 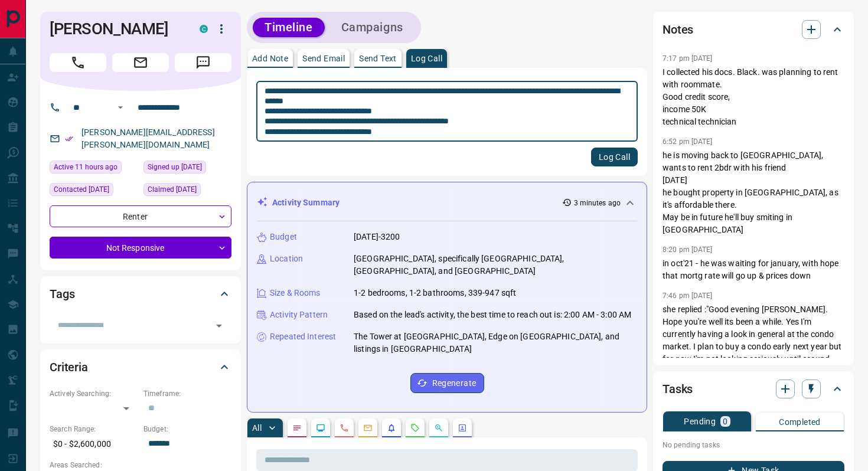 What do you see at coordinates (799, 422) in the screenshot?
I see `p: Completed` at bounding box center [799, 422].